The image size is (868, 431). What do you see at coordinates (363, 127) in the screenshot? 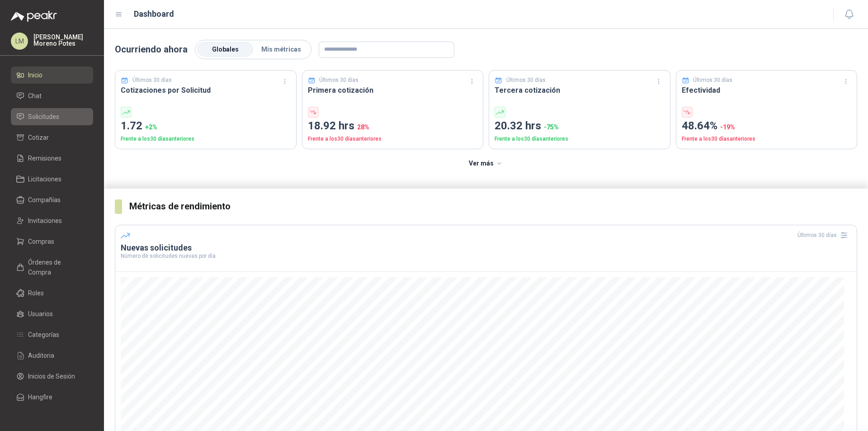
I see `span: 28 %` at bounding box center [363, 127].